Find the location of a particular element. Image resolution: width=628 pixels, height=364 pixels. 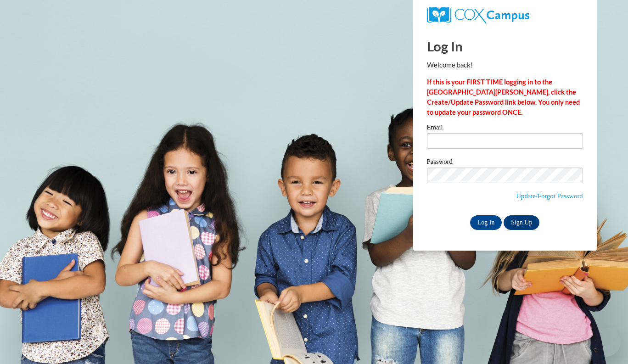

p: Welcome back! is located at coordinates (505, 65).